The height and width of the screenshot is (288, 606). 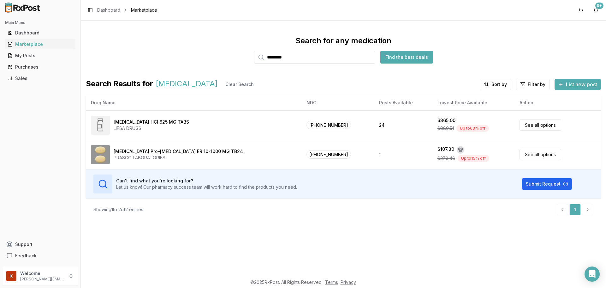 I want to click on a: Clear Search, so click(x=240, y=84).